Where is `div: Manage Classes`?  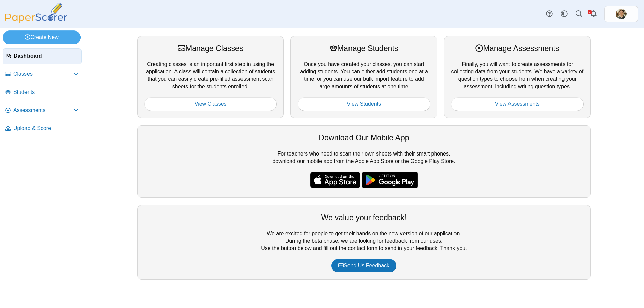 div: Manage Classes is located at coordinates (210, 48).